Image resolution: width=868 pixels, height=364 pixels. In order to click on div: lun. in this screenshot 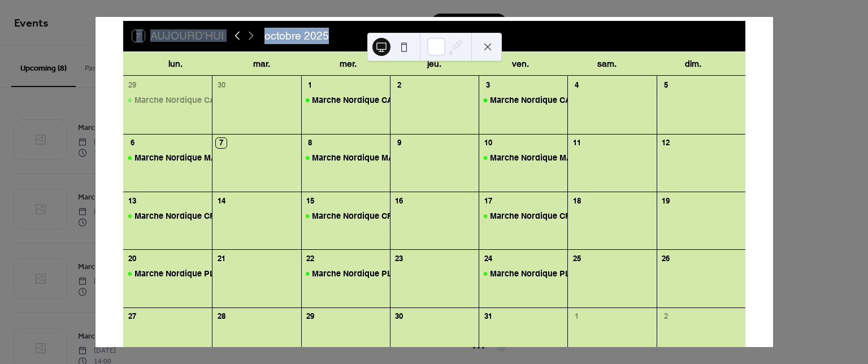, I will do `click(175, 63)`.